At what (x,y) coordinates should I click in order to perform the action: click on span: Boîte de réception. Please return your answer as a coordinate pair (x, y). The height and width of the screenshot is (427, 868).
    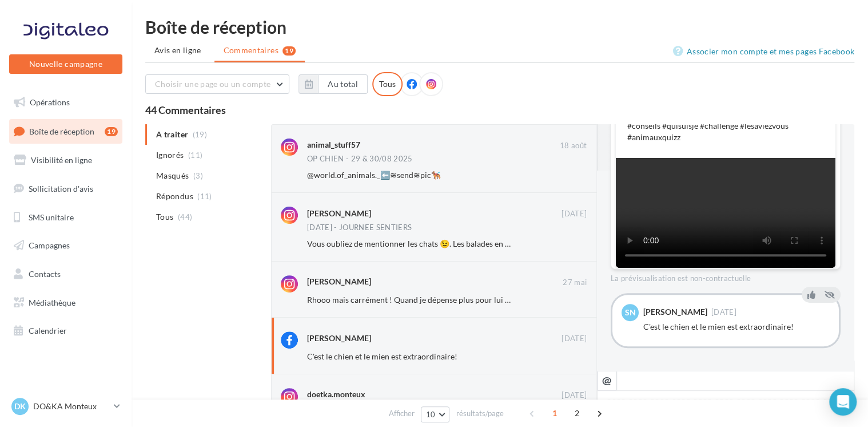
    Looking at the image, I should click on (62, 131).